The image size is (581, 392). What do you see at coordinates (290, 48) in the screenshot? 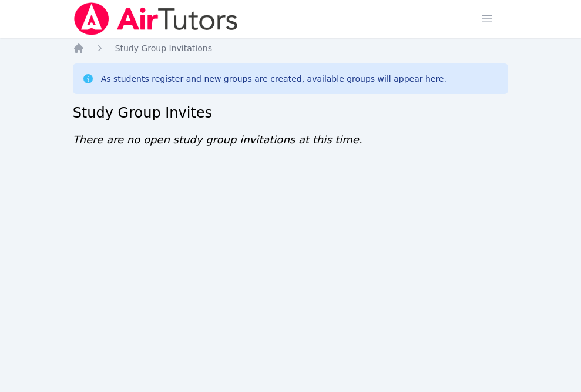
I see `nav: Breadcrumb` at bounding box center [290, 48].